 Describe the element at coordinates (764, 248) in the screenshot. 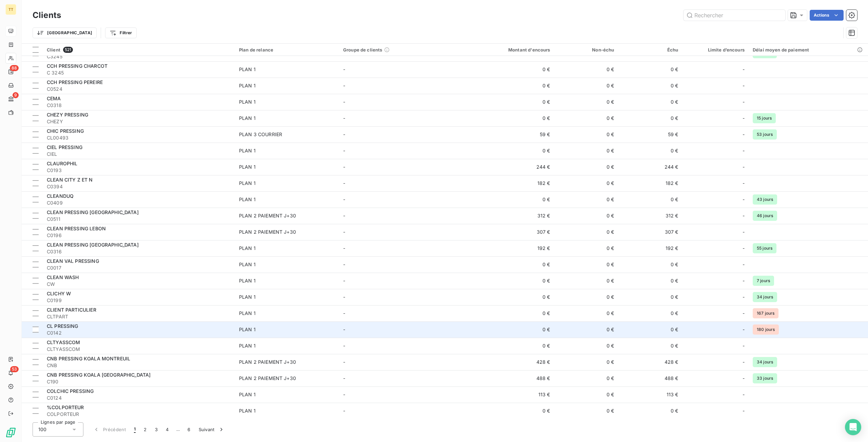

I see `span: 55 jours` at that location.